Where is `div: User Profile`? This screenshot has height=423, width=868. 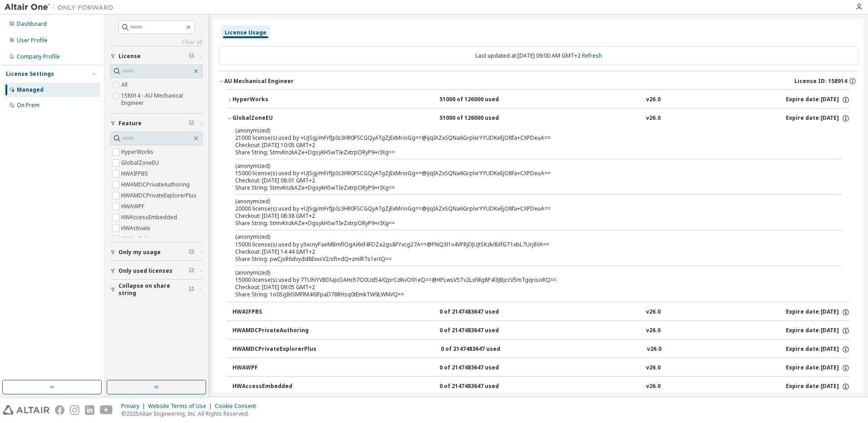
div: User Profile is located at coordinates (32, 40).